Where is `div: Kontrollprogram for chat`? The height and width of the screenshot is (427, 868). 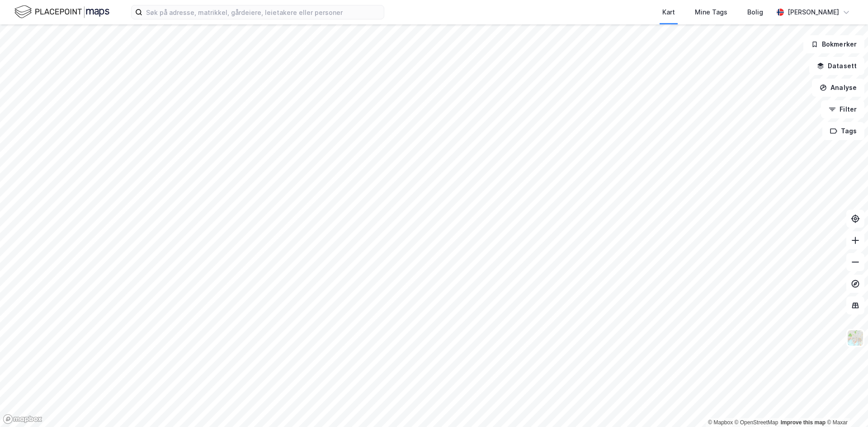
div: Kontrollprogram for chat is located at coordinates (845, 405).